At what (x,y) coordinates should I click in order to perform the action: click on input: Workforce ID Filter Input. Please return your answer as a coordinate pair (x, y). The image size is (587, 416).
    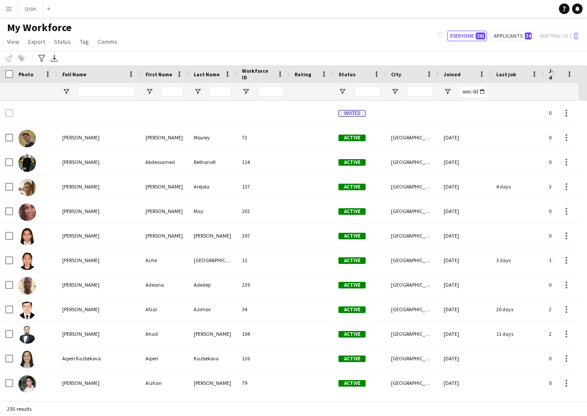
    Looking at the image, I should click on (271, 92).